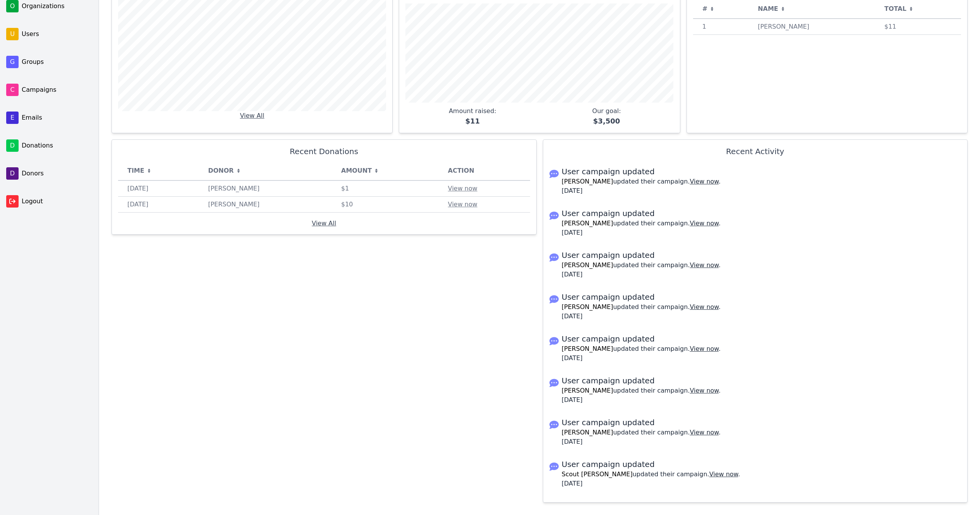 This screenshot has height=515, width=980. What do you see at coordinates (385, 205) in the screenshot?
I see `td: $10` at bounding box center [385, 205].